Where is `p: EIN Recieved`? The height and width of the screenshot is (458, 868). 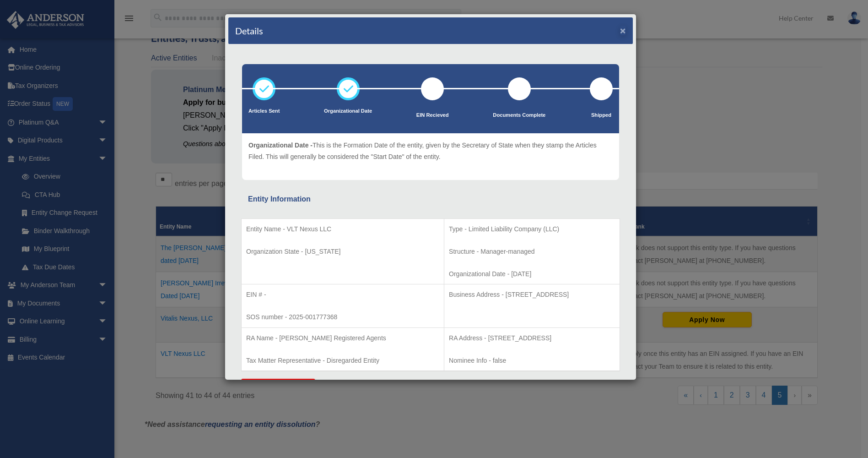
p: EIN Recieved is located at coordinates (432, 115).